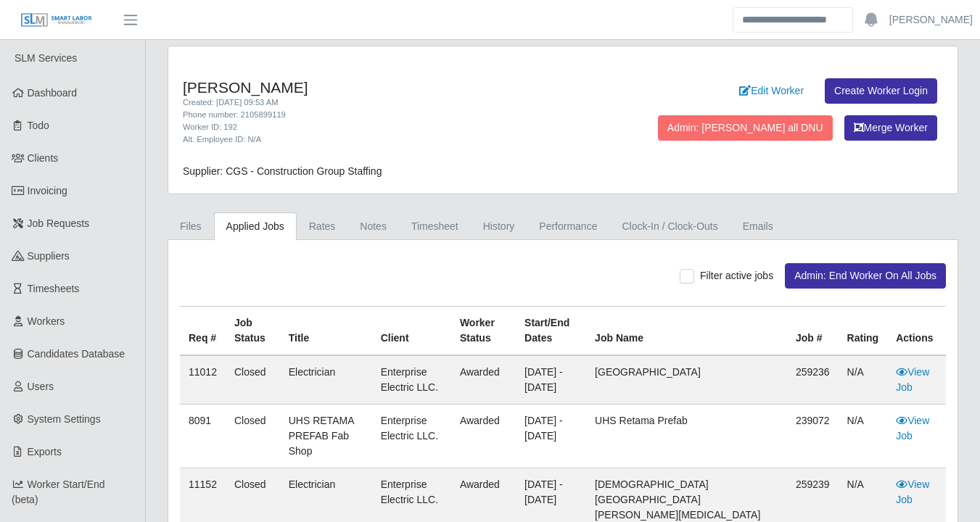  What do you see at coordinates (326, 436) in the screenshot?
I see `td: UHS RETAMA PREFAB Fab Shop` at bounding box center [326, 436].